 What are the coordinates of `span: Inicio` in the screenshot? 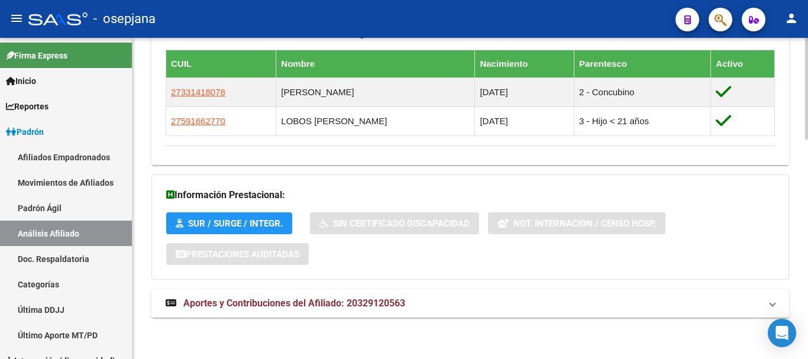 It's located at (21, 81).